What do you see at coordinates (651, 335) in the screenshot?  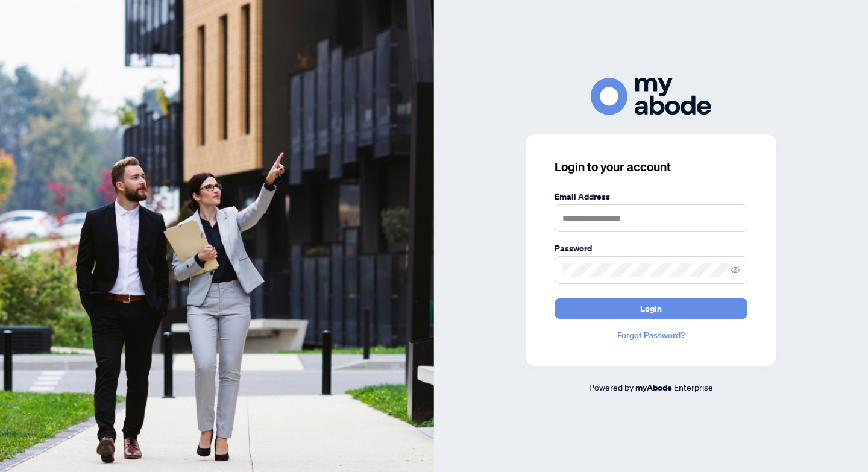 I see `a: Forgot Password?` at bounding box center [651, 335].